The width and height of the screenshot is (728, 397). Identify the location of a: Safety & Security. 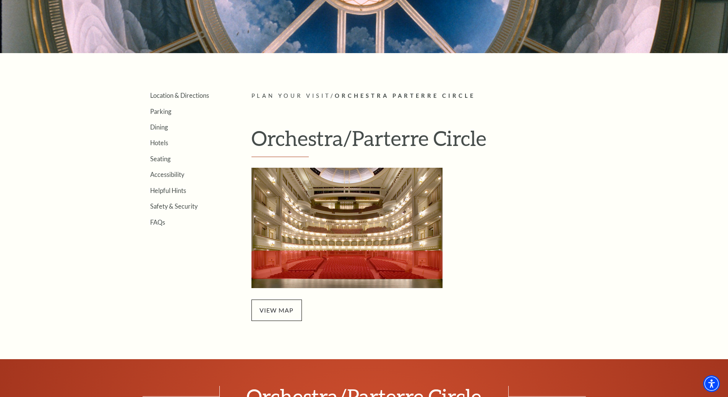
(174, 206).